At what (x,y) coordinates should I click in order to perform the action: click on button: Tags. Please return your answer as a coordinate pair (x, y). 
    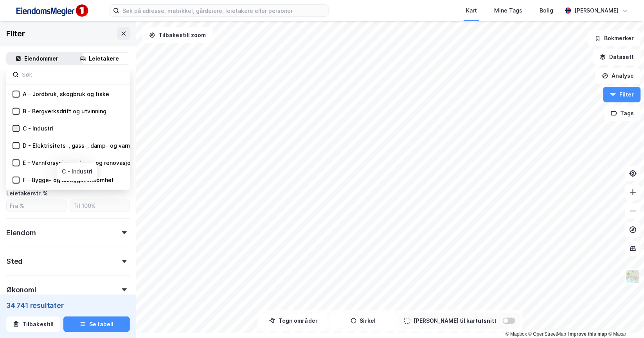
    Looking at the image, I should click on (623, 113).